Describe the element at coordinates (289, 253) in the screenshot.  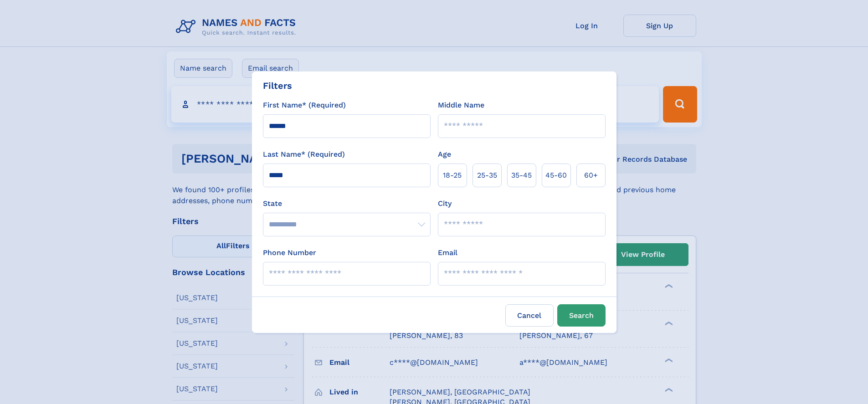
I see `label: Phone Number` at that location.